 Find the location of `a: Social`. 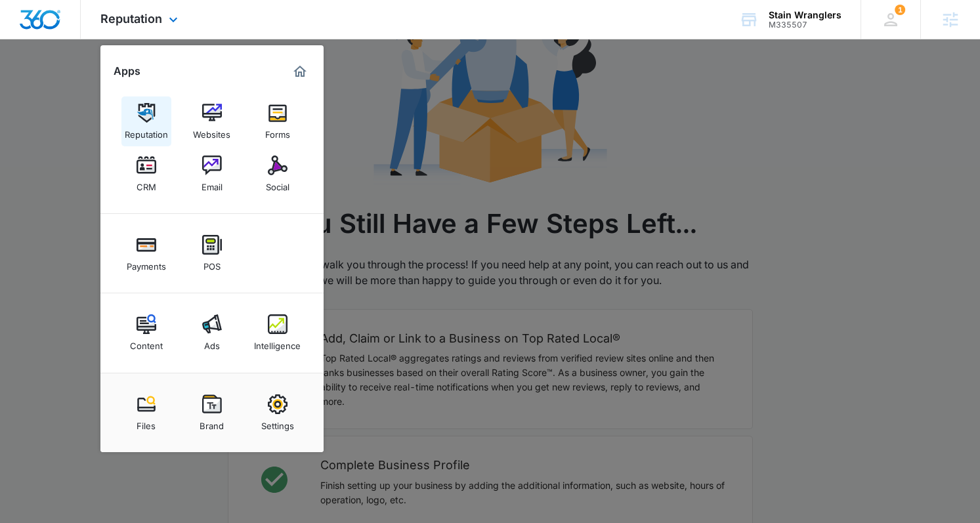

a: Social is located at coordinates (277, 174).